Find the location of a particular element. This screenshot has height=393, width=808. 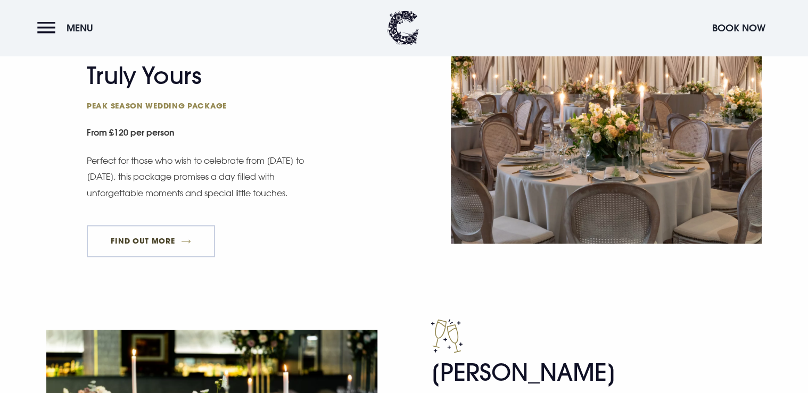

img: Wedding reception at a Wedding Venue Northern Ireland is located at coordinates (606, 140).